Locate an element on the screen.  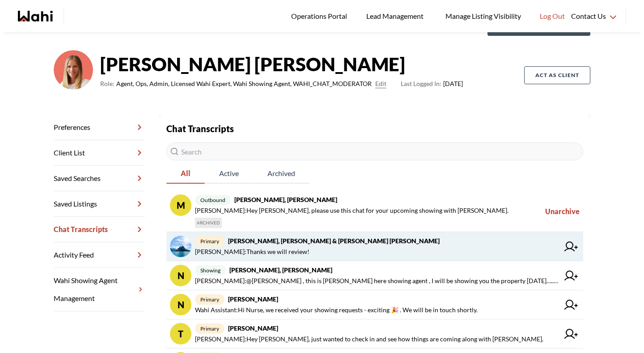
a: Activity Feed is located at coordinates (99, 254).